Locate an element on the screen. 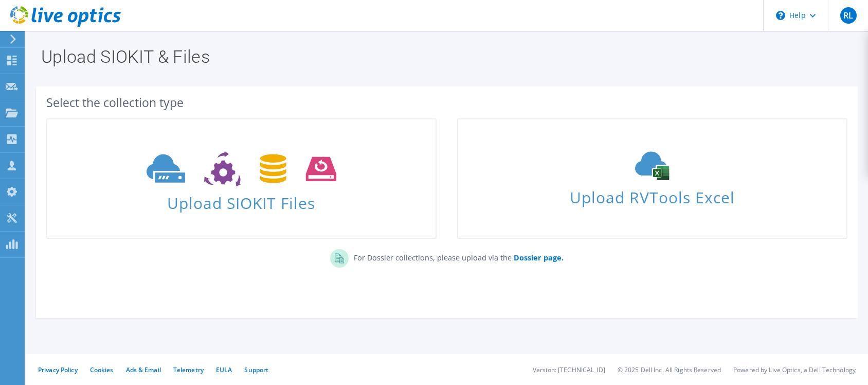 Image resolution: width=868 pixels, height=385 pixels. span: RL is located at coordinates (849, 16).